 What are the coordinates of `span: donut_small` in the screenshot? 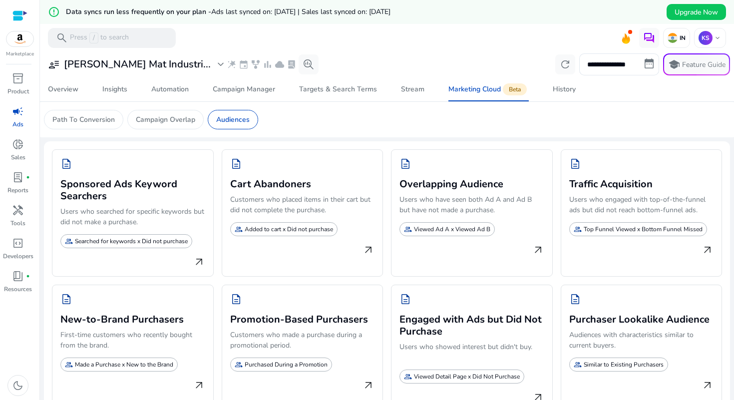 It's located at (18, 144).